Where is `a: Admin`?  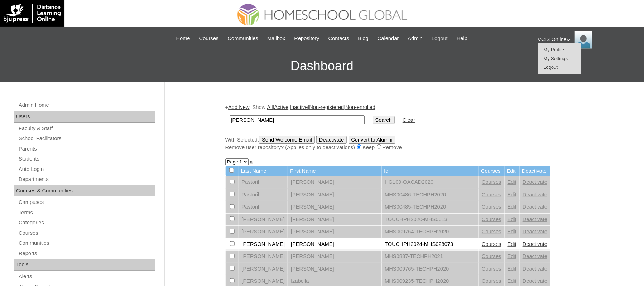 a: Admin is located at coordinates (415, 38).